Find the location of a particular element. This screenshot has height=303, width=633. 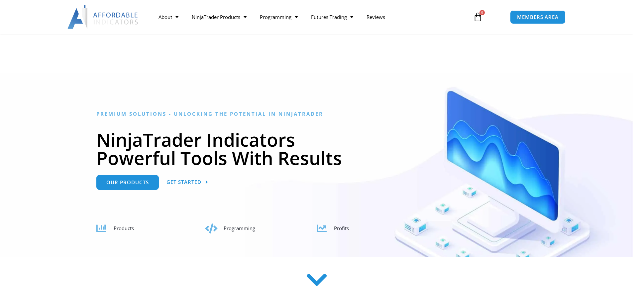

span: 0 is located at coordinates (482, 13).